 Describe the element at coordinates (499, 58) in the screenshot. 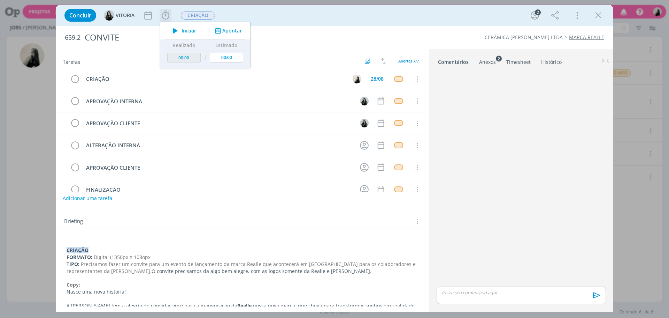

I see `sup: 2` at that location.